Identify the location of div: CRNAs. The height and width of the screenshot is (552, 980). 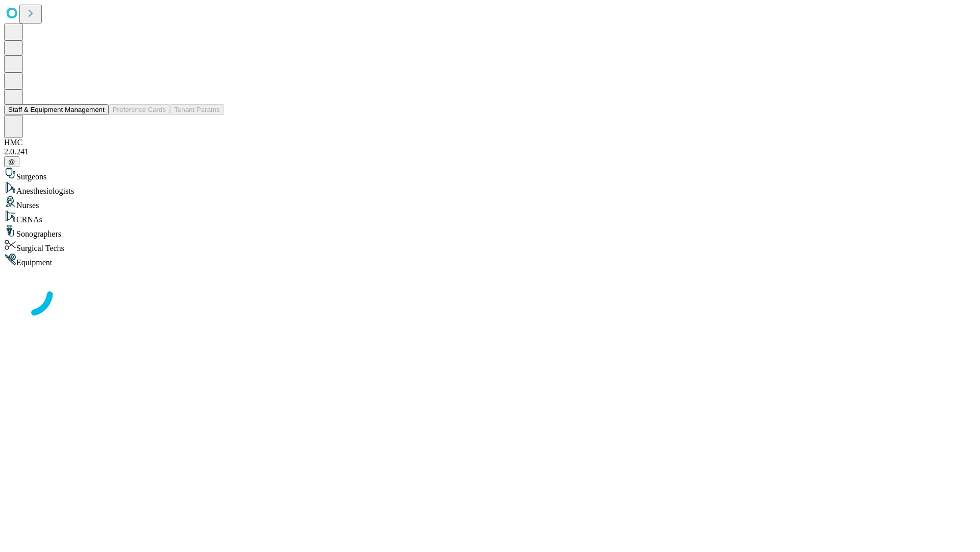
(490, 218).